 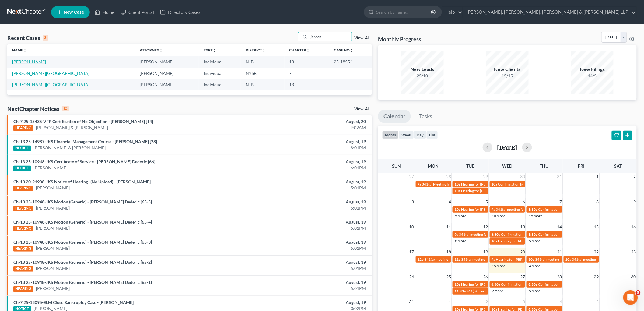 What do you see at coordinates (460, 241) in the screenshot?
I see `a: +8 more` at bounding box center [460, 241].